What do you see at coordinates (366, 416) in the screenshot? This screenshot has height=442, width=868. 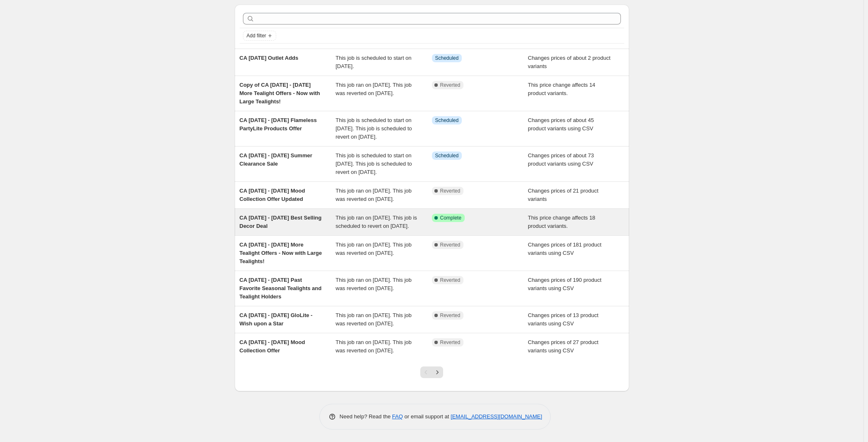 I see `span: Need help? Read the` at bounding box center [366, 416].